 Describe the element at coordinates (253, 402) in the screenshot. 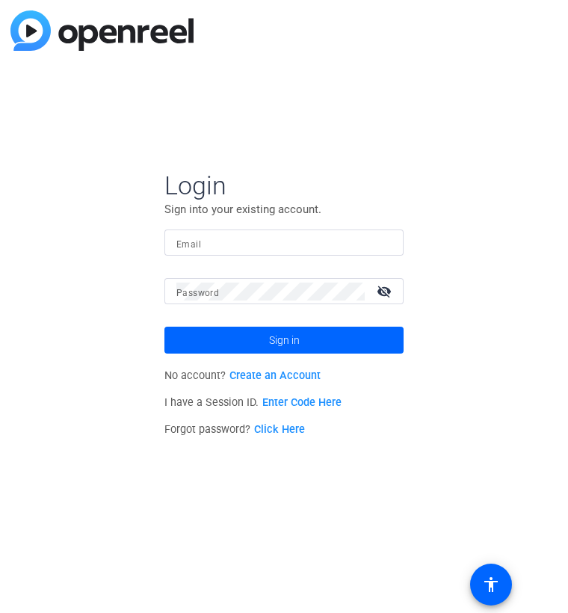

I see `span: I have a Session ID.` at that location.